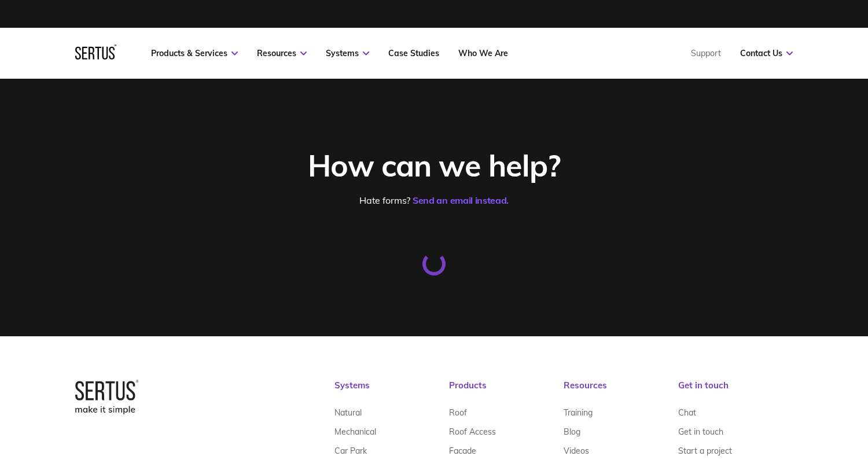  Describe the element at coordinates (413, 54) in the screenshot. I see `a: Case Studies` at that location.